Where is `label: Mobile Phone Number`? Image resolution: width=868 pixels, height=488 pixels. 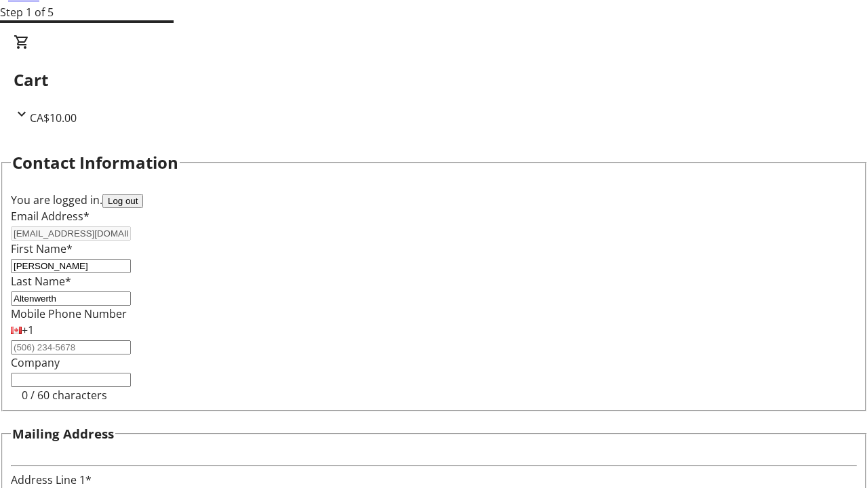 label: Mobile Phone Number is located at coordinates (69, 314).